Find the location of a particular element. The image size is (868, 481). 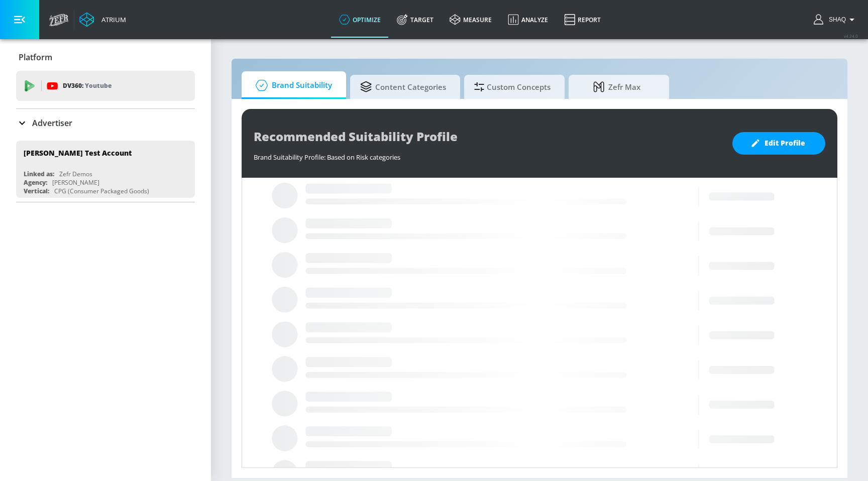

a: Target is located at coordinates (414, 20).